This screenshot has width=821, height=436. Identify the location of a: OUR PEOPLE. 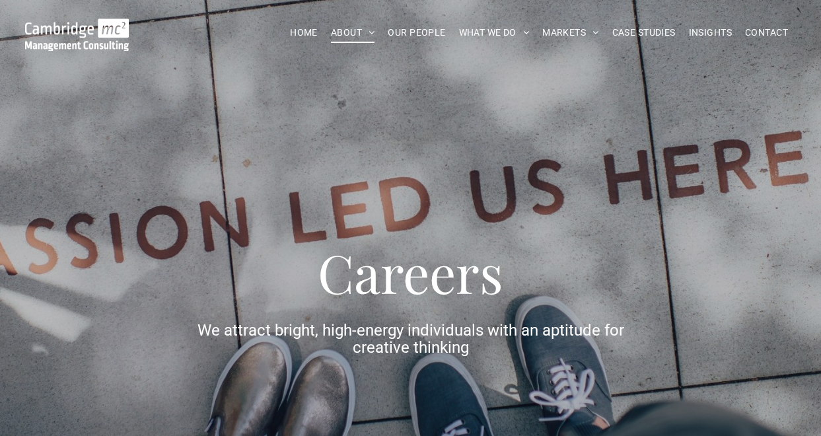
(416, 32).